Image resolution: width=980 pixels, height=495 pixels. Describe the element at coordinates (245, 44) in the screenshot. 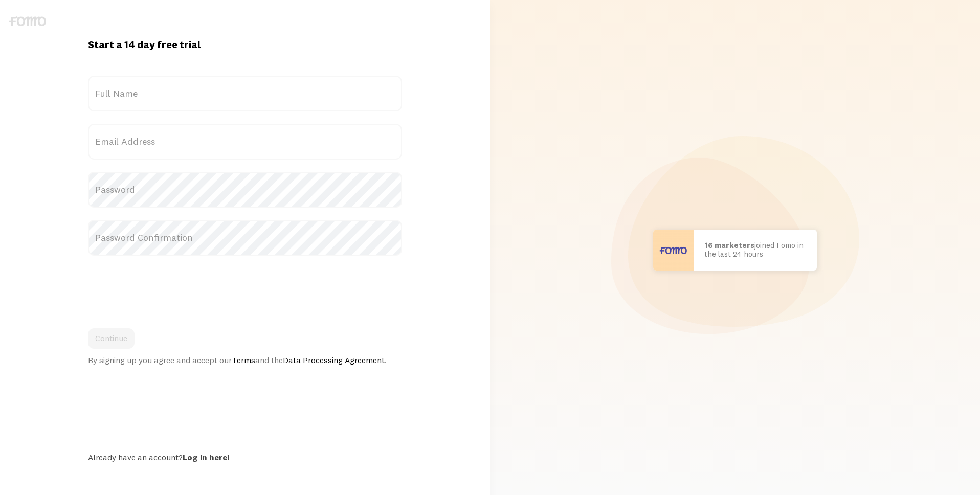

I see `h1: Start a 14 day free trial` at that location.